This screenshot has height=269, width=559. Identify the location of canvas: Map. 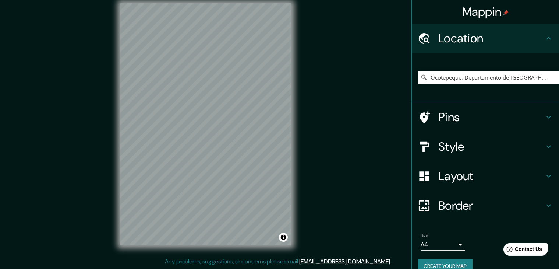
(206, 124).